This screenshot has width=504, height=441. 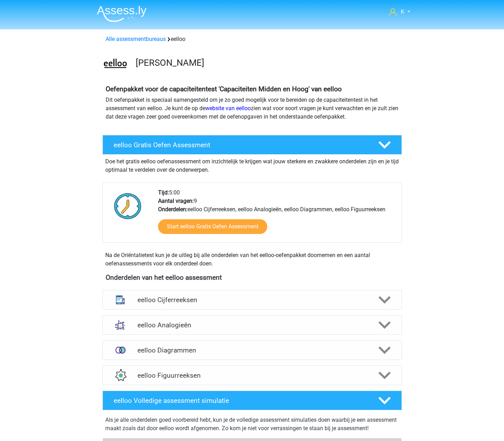 I want to click on h4: Onderdelen van het eelloo assessment, so click(x=252, y=277).